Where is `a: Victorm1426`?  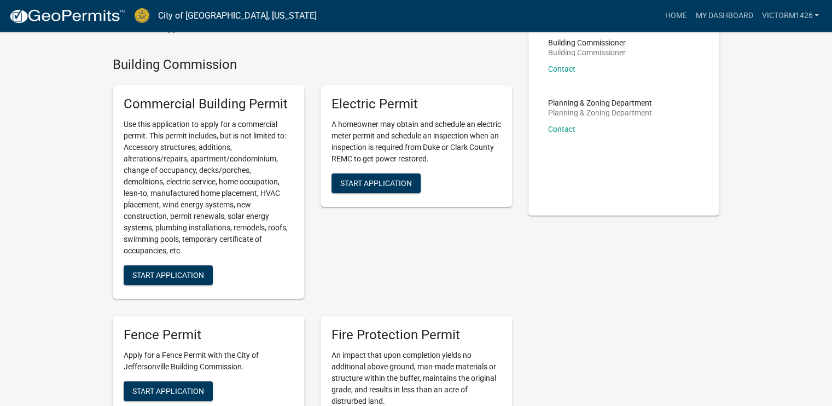
a: Victorm1426 is located at coordinates (790, 16).